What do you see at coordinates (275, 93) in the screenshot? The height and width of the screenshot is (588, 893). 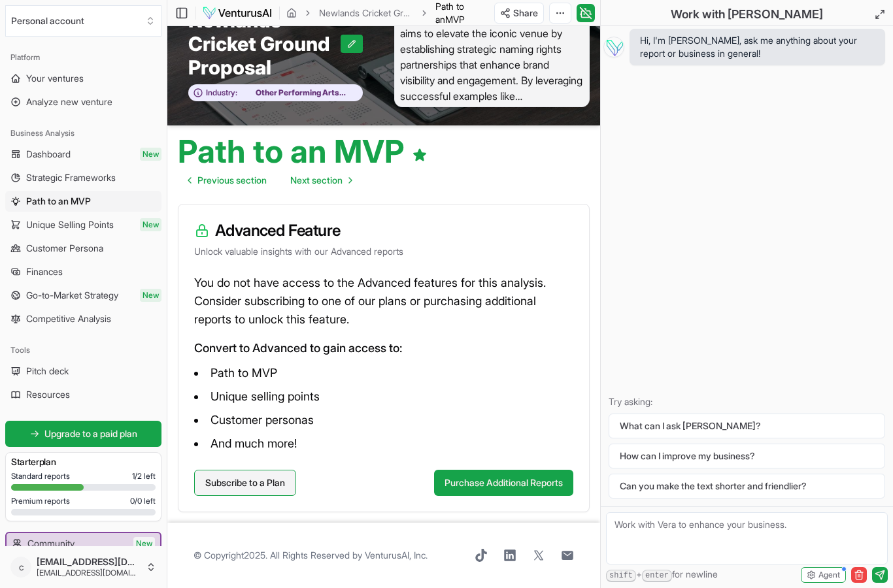 I see `button: Industry:Other Performing Arts Companies` at bounding box center [275, 93].